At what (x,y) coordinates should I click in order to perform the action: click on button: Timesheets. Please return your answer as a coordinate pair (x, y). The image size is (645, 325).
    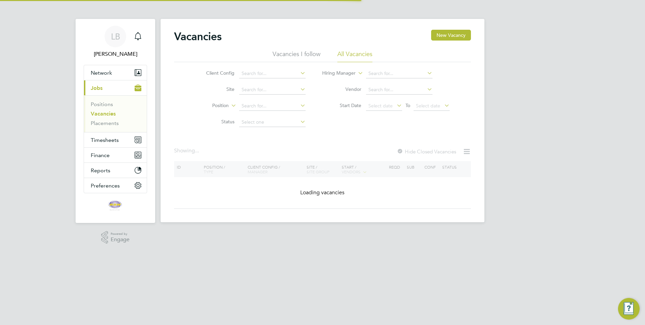
    Looking at the image, I should click on (115, 140).